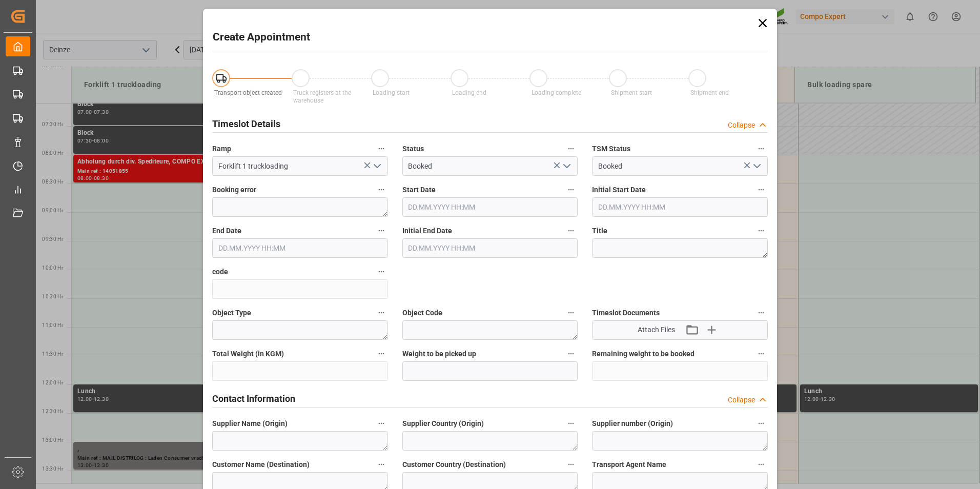 The height and width of the screenshot is (489, 980). I want to click on span: Customer Name (Destination), so click(261, 465).